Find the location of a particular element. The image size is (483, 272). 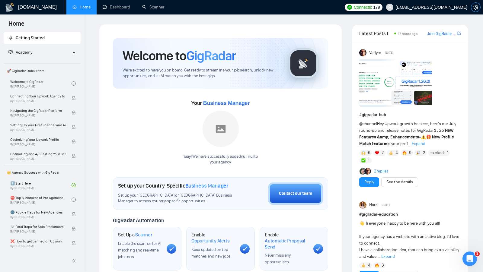

span: Opportunity Alerts is located at coordinates (210, 241).